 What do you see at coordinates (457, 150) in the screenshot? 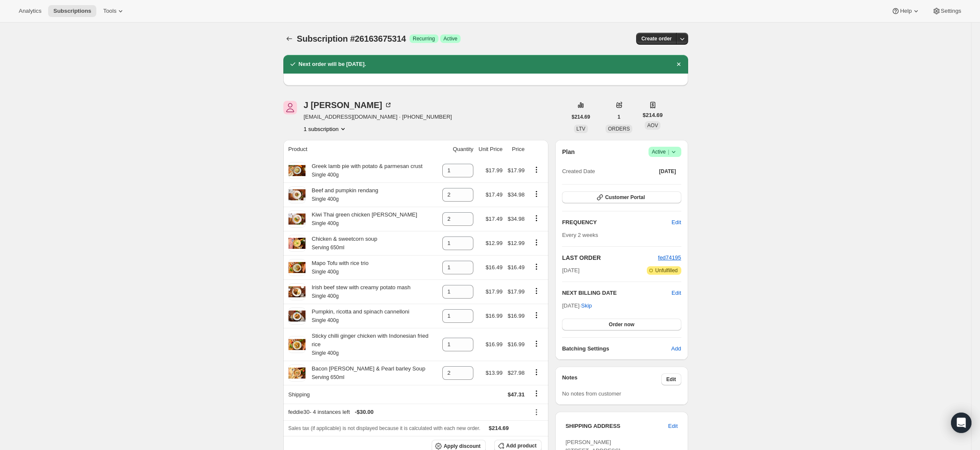
I see `th: Quantity` at bounding box center [457, 150].